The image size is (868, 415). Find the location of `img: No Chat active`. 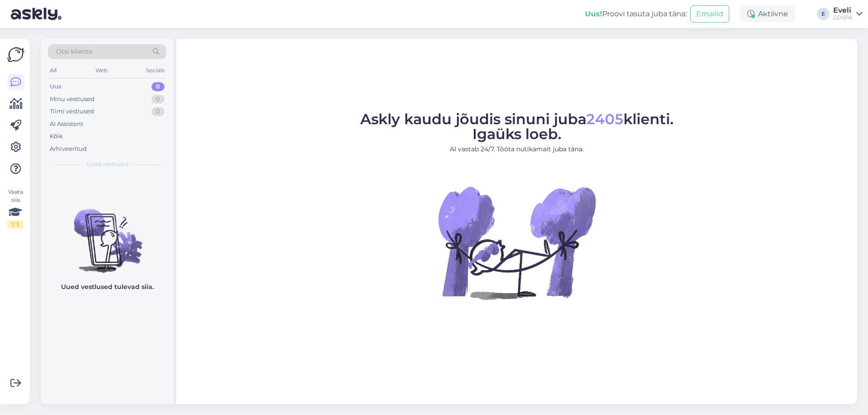

img: No Chat active is located at coordinates (517, 243).